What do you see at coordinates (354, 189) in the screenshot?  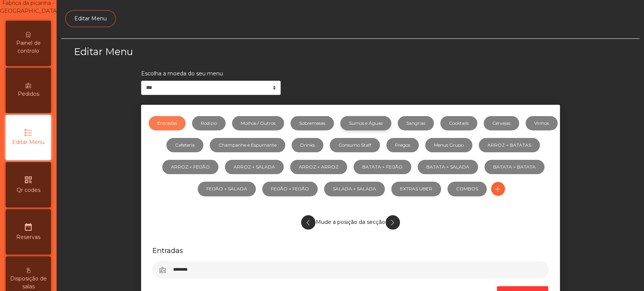 I see `a: SALADA + SALADA` at bounding box center [354, 189].